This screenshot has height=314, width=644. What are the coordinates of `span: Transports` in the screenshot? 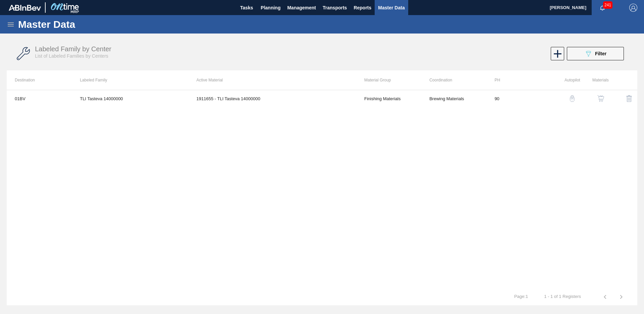 It's located at (335, 8).